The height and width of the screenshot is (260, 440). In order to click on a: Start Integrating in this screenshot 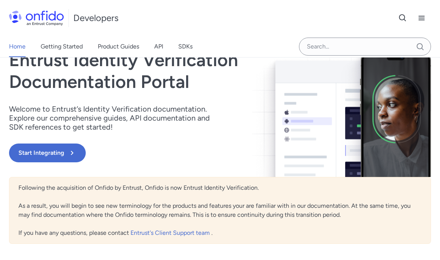, I will do `click(156, 153)`.